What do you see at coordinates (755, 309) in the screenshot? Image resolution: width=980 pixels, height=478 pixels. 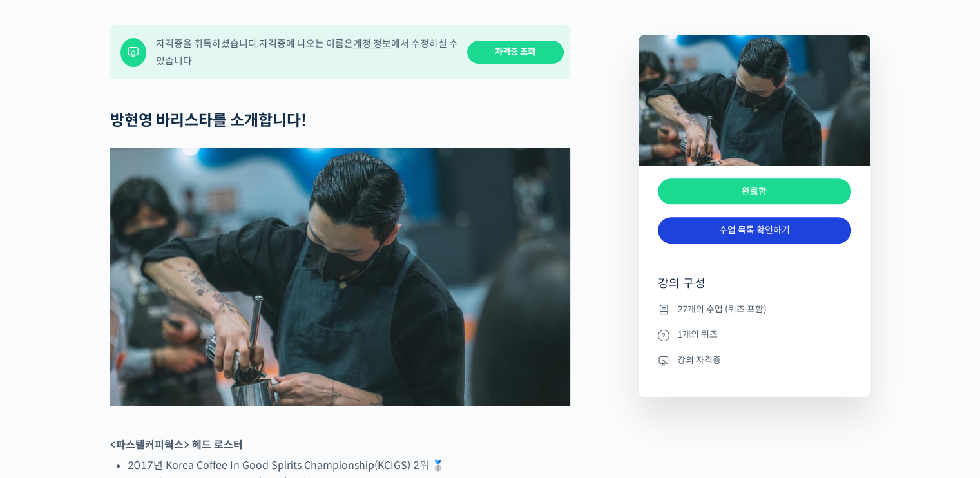 I see `li: 27개의 수업 (퀴즈 포함)` at bounding box center [755, 309].